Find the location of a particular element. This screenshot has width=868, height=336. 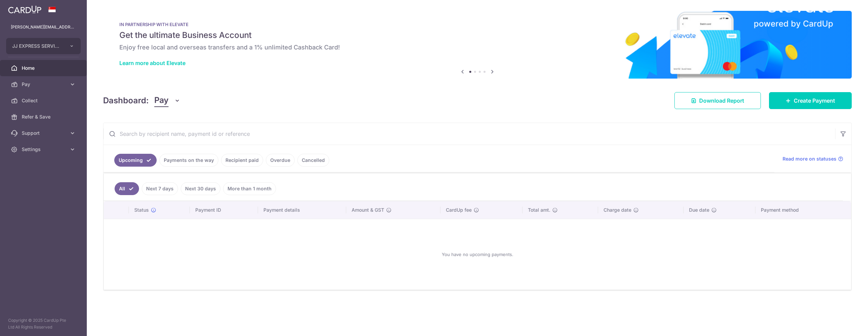

a: Next 7 days is located at coordinates (159, 189).